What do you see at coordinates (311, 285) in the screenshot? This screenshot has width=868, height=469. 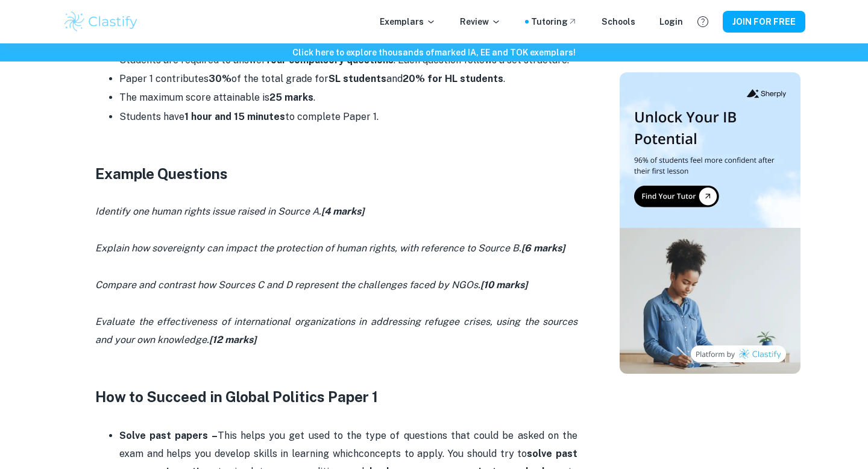 I see `i: Compare and contrast how Sources C and D represent the challenges faced by NGOs.` at bounding box center [311, 285].